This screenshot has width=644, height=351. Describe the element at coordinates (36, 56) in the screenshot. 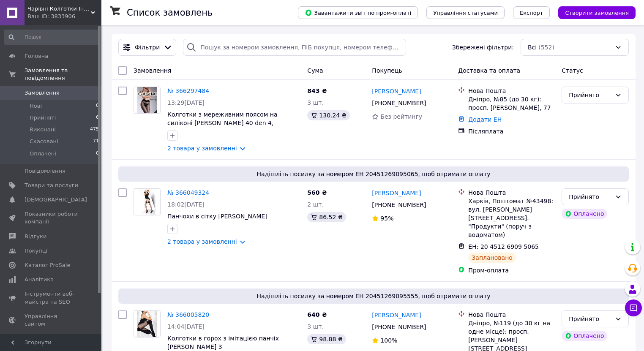

I see `span: Головна` at that location.